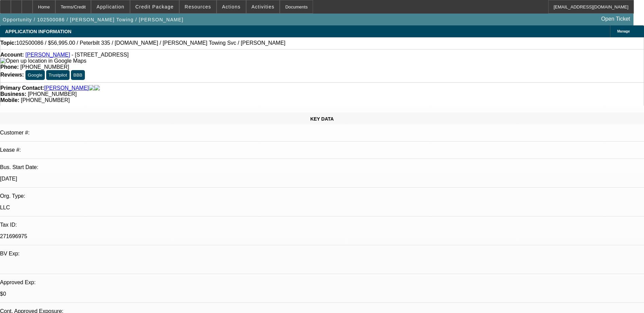 This screenshot has height=313, width=644. What do you see at coordinates (22, 88) in the screenshot?
I see `strong: Primary Contact:` at bounding box center [22, 88].